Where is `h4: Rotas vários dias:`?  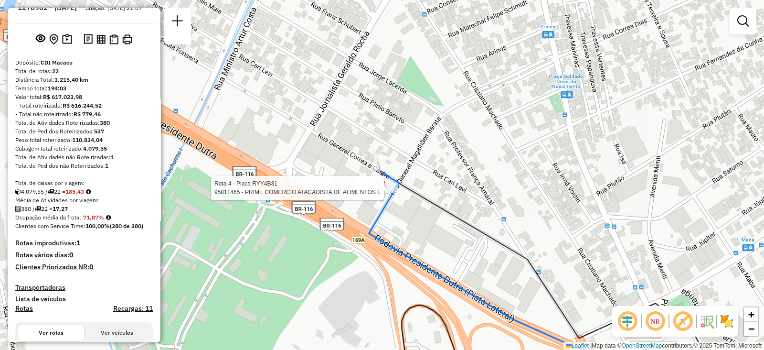 h4: Rotas vários dias: is located at coordinates (84, 255).